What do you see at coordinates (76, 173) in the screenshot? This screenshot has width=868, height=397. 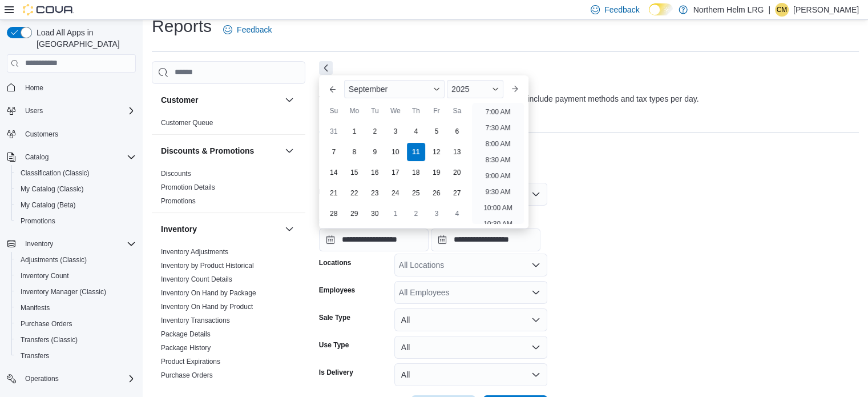 I see `button: Classification (Classic)` at bounding box center [76, 173].